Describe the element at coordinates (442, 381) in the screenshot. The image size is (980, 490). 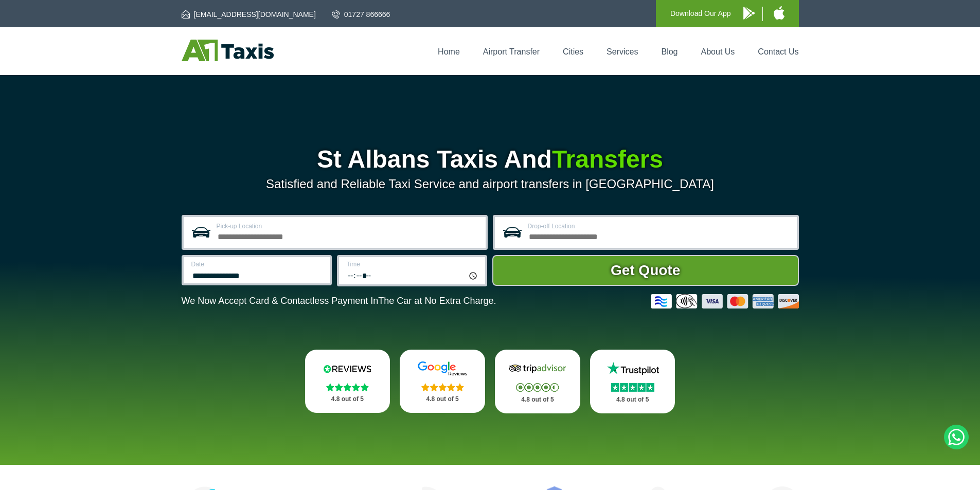
I see `a: Google Stars 4.8 out of 5` at that location.